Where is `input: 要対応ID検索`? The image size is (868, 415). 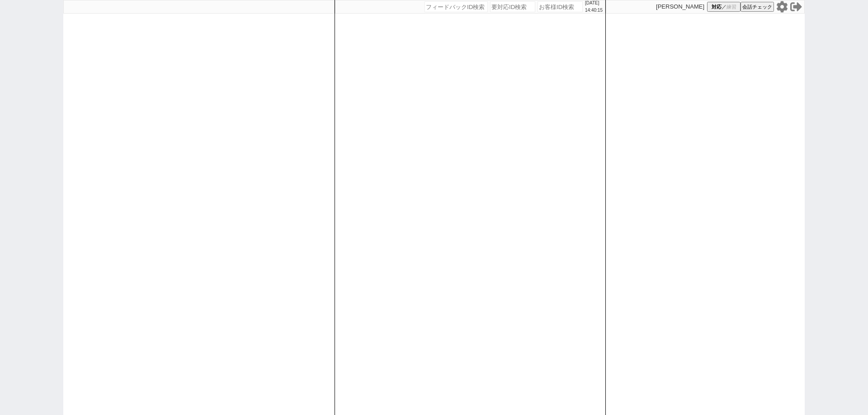
input: 要対応ID検索 is located at coordinates (513, 7).